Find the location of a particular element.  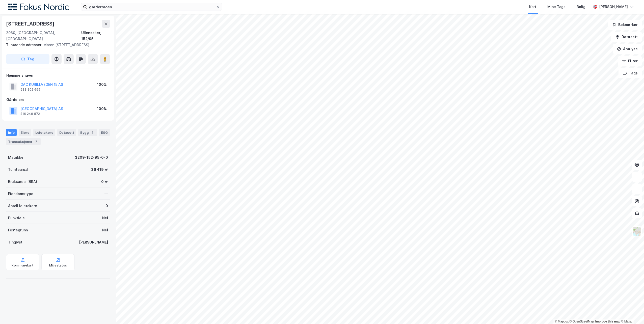

div: Mine Tags is located at coordinates (556, 7).